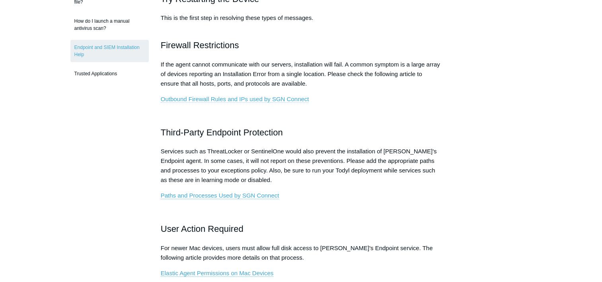 This screenshot has width=602, height=282. I want to click on a: Paths and Processes Used by SGN Connect, so click(220, 195).